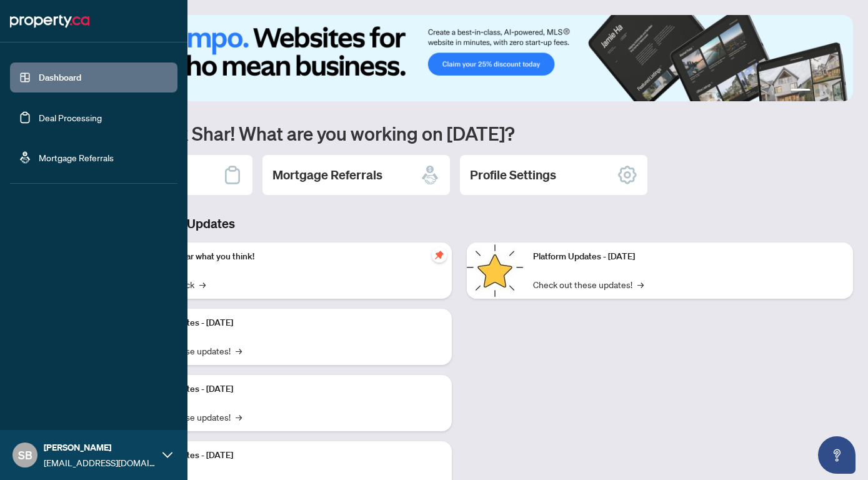 This screenshot has height=480, width=868. I want to click on h2: Mortgage Referrals, so click(327, 175).